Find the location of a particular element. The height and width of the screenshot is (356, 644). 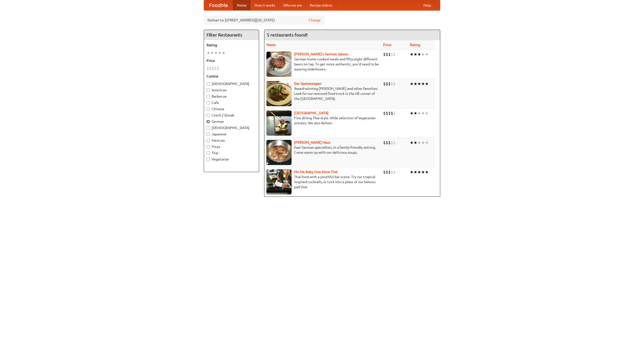

h5: Rating is located at coordinates (232, 45).